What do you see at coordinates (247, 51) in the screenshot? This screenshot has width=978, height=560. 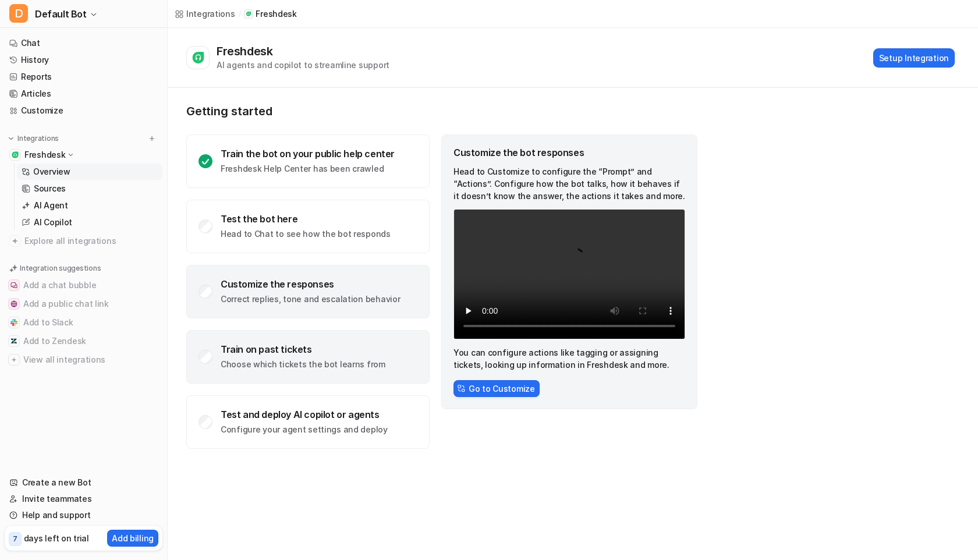 I see `div: Freshdesk` at bounding box center [247, 51].